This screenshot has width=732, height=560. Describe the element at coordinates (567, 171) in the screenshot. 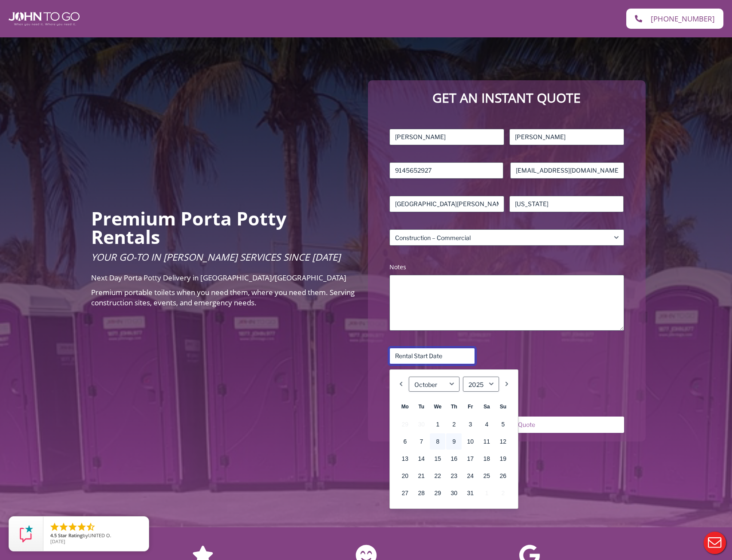

I see `input: Email` at that location.